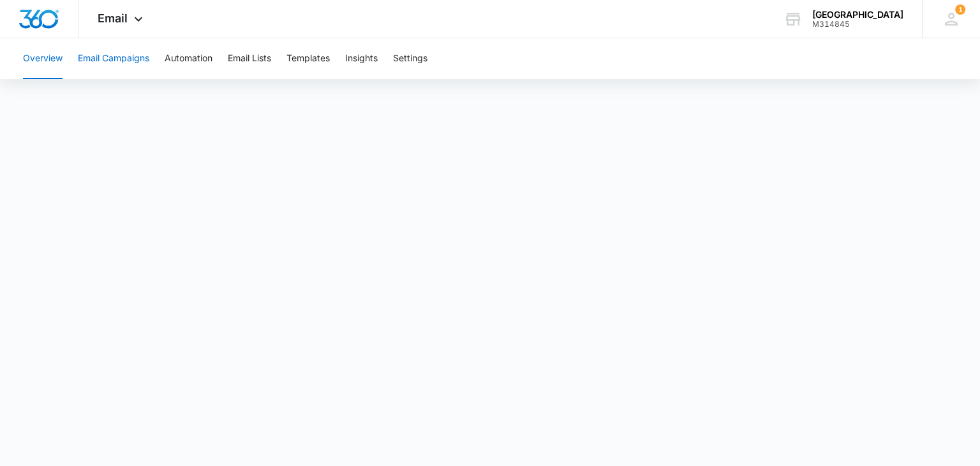 The image size is (980, 466). What do you see at coordinates (113, 59) in the screenshot?
I see `button: Email Campaigns` at bounding box center [113, 59].